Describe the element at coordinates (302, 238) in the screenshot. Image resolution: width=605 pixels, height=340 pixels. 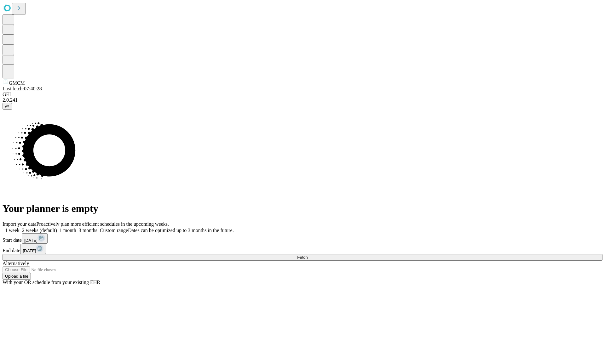
I see `div: Start date` at that location.